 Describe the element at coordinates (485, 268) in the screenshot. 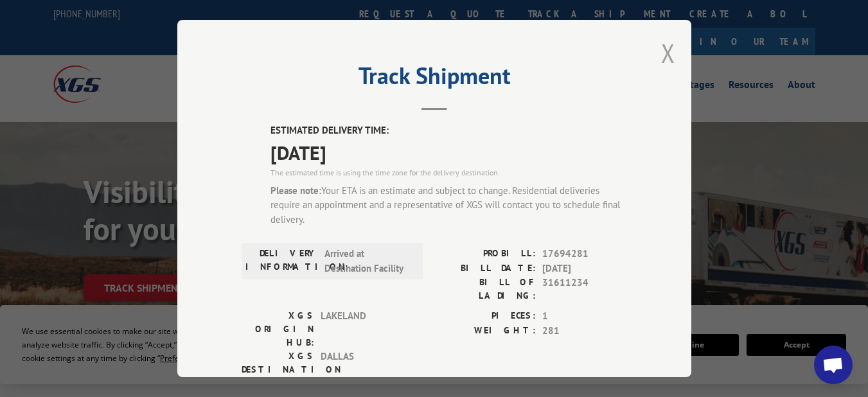

I see `label: BILL DATE:` at that location.